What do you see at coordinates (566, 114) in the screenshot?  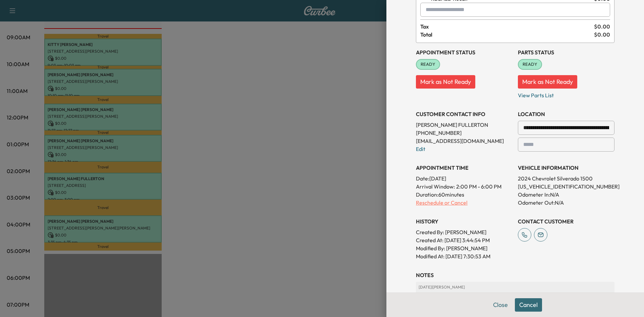 I see `h3: LOCATION` at bounding box center [566, 114].